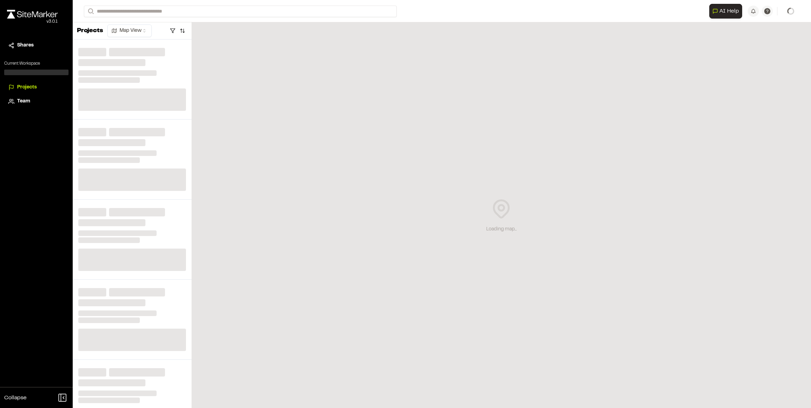 Image resolution: width=811 pixels, height=408 pixels. I want to click on div: Loading map..., so click(502, 229).